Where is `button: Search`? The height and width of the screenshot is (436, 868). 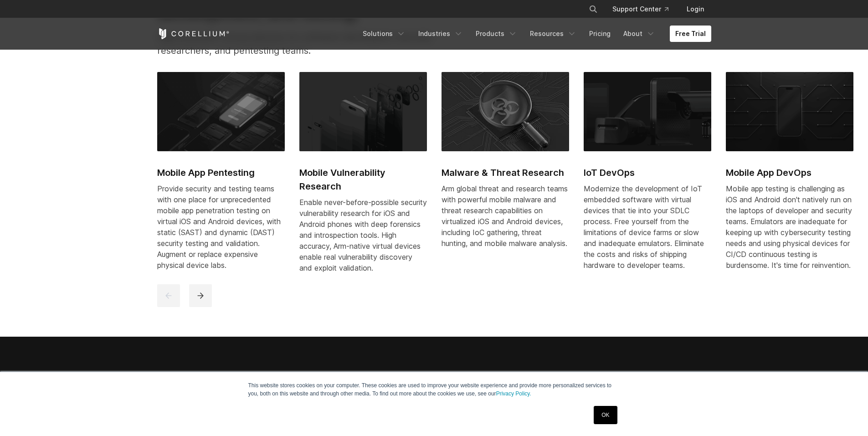 button: Search is located at coordinates (593, 9).